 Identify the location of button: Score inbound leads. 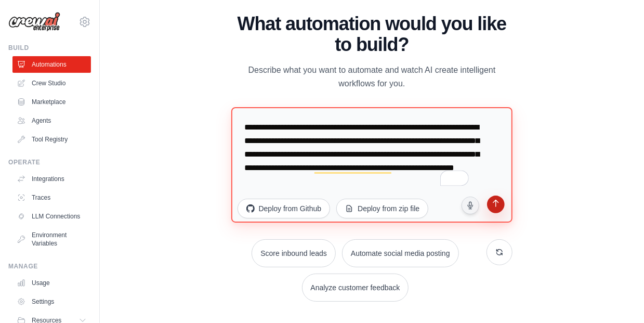
(294, 253).